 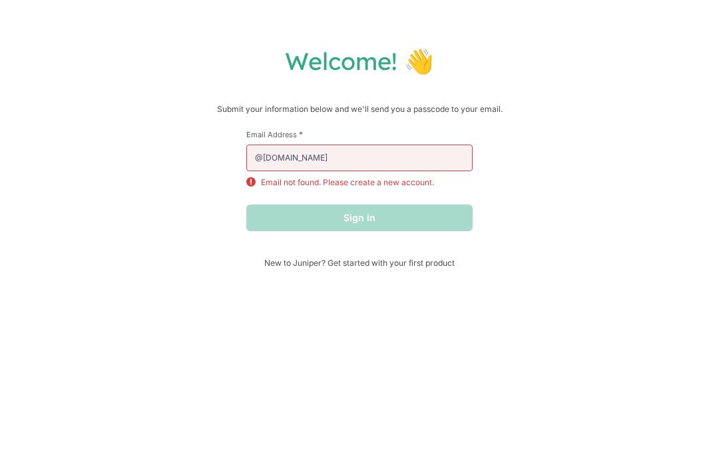 I want to click on p: Submit your information below and we'll send you a passcode to your email., so click(x=359, y=110).